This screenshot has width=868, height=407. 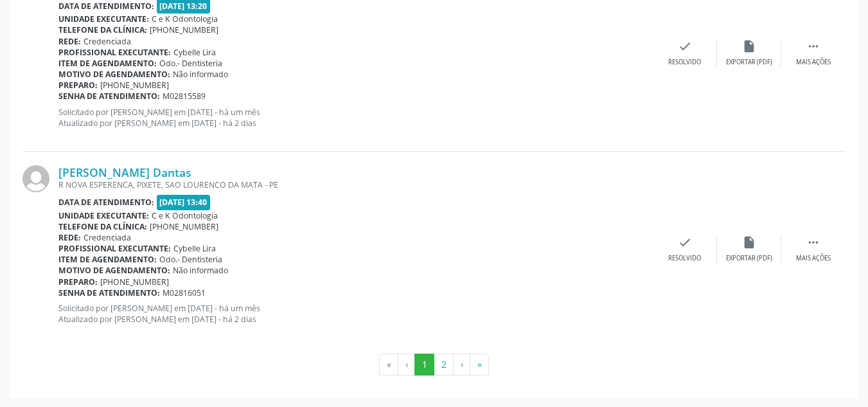 I want to click on button: Go to last page, so click(x=479, y=364).